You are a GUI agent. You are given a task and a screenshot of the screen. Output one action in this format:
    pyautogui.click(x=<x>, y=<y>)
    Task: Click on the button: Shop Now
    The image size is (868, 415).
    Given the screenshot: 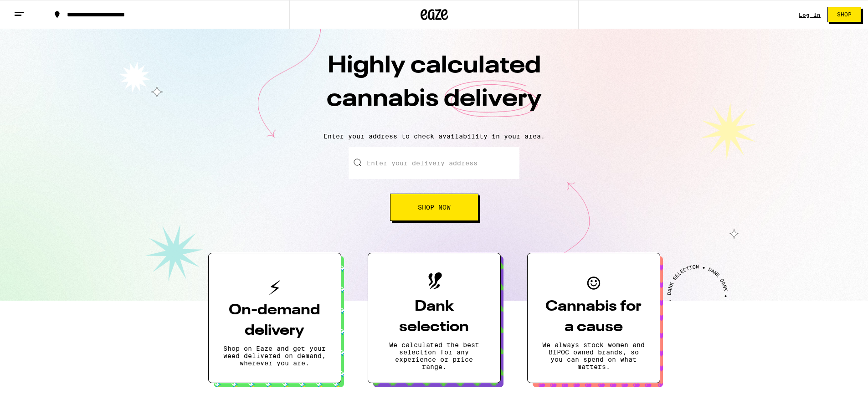 What is the action you would take?
    pyautogui.click(x=435, y=207)
    